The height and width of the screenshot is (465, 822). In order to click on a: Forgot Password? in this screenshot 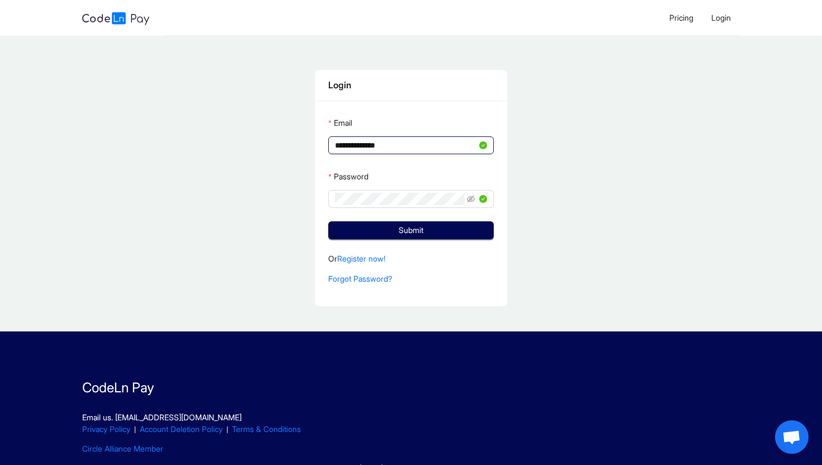, I will do `click(360, 278)`.